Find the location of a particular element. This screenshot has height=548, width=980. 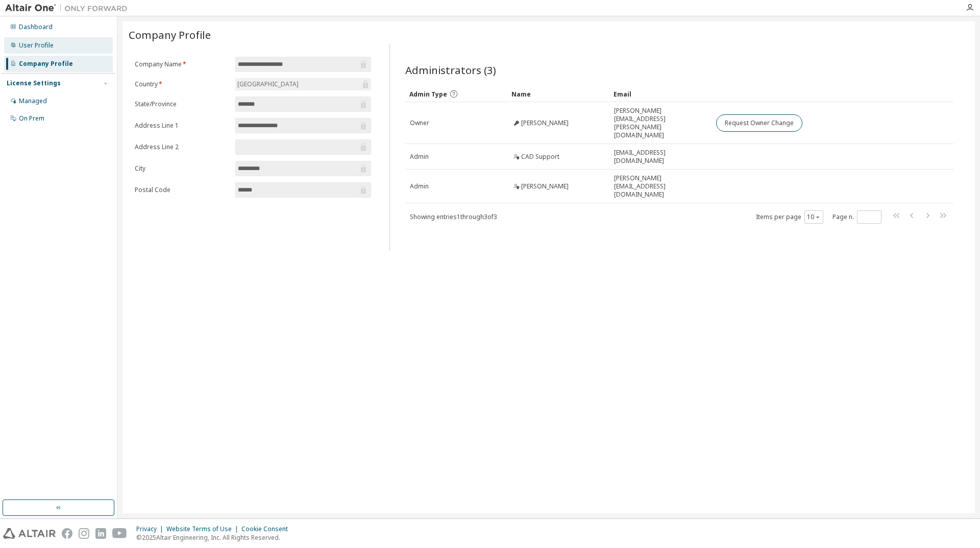

div: User Profile is located at coordinates (36, 45).